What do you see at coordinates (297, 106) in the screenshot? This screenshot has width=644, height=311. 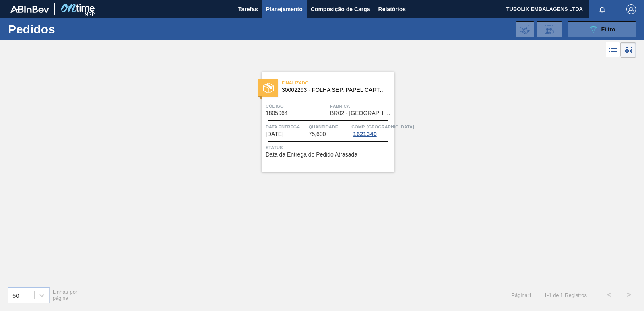 I see `span: Código` at bounding box center [297, 106].